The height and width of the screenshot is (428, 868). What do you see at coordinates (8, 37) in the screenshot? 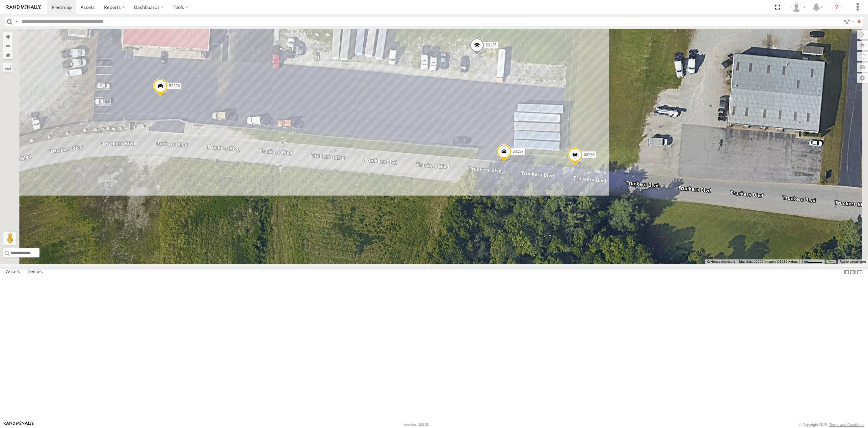
I see `button: Zoom in` at bounding box center [8, 37].